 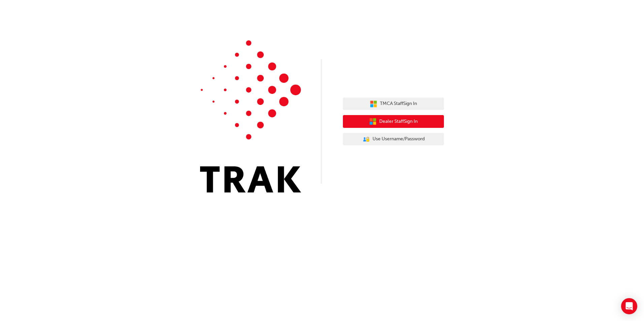 What do you see at coordinates (393, 122) in the screenshot?
I see `button: Dealer StaffSign In` at bounding box center [393, 122].